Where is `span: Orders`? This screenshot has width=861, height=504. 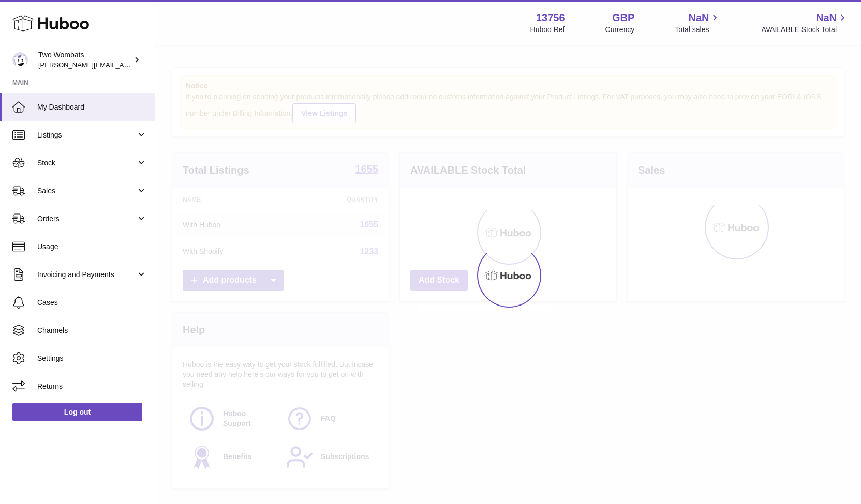
span: Orders is located at coordinates (86, 218).